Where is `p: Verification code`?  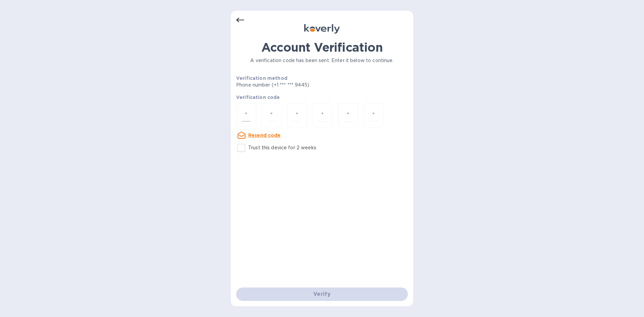
p: Verification code is located at coordinates (322, 97).